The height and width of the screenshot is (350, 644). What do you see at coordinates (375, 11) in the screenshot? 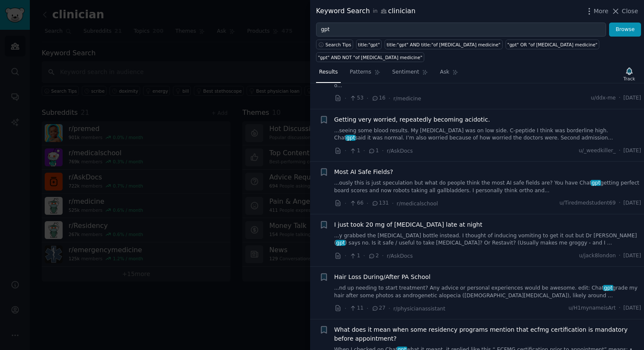
I see `span: in` at bounding box center [375, 11].